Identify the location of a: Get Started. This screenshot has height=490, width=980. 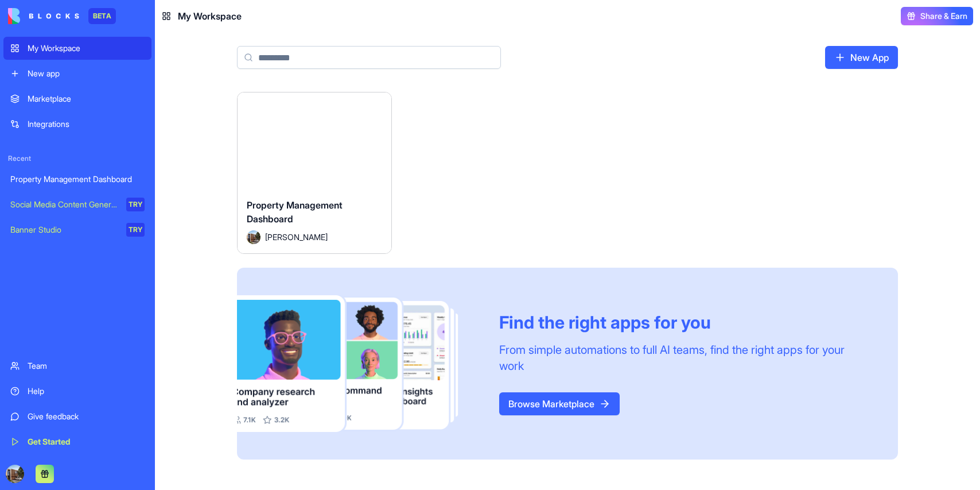
(77, 442).